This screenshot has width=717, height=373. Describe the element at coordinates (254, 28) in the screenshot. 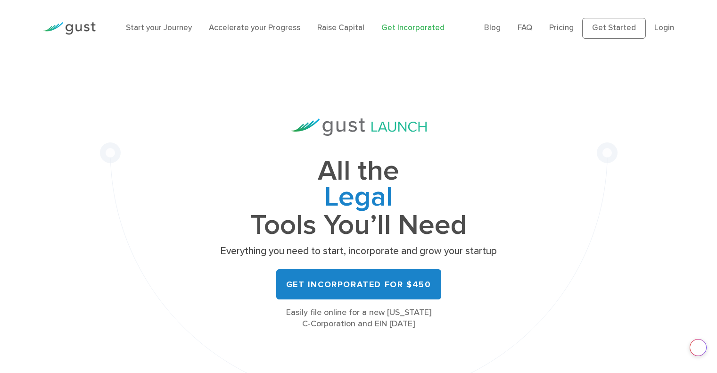

I see `a: Accelerate your Progress` at that location.